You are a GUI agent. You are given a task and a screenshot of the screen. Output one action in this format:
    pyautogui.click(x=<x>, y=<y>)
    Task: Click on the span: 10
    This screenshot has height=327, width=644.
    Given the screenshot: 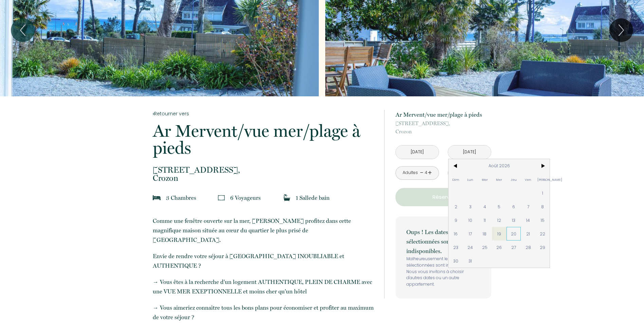 What is the action you would take?
    pyautogui.click(x=470, y=220)
    